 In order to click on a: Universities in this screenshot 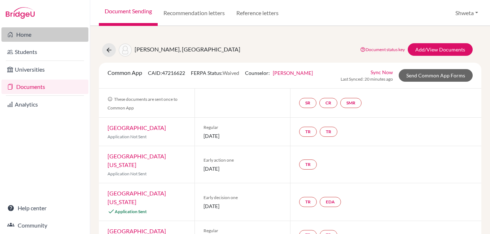, I will do `click(45, 70)`.